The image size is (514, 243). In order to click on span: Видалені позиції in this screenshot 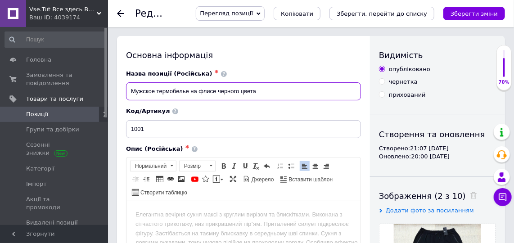, I will do `click(52, 223)`.